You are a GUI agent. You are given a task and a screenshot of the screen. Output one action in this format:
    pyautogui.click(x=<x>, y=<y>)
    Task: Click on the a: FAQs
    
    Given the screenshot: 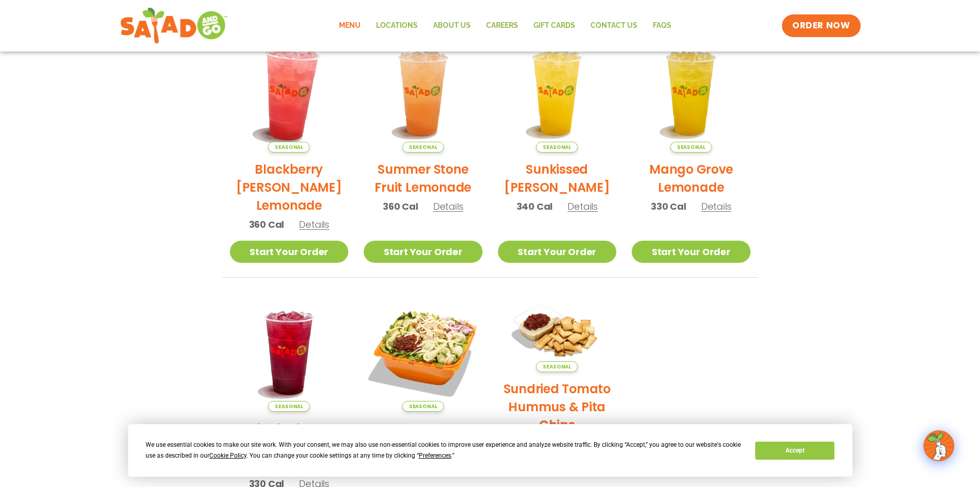 What is the action you would take?
    pyautogui.click(x=662, y=26)
    